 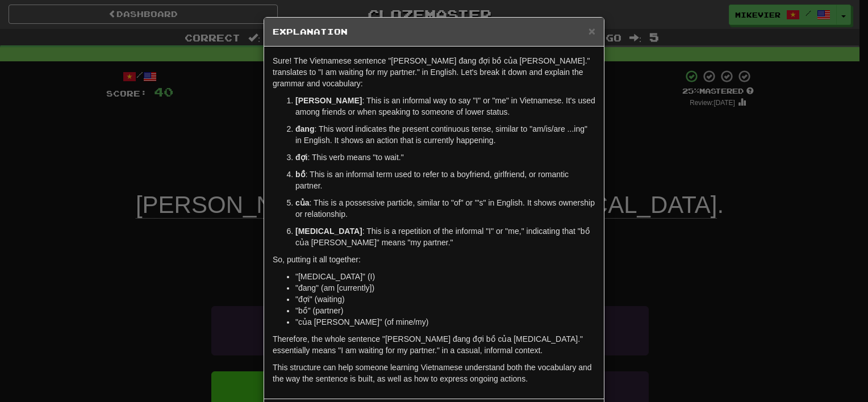 What do you see at coordinates (445, 106) in the screenshot?
I see `p: : This is an informal way to say "I" or "me" in Vietnamese. It's used among friends or when speak...` at bounding box center [445, 106].